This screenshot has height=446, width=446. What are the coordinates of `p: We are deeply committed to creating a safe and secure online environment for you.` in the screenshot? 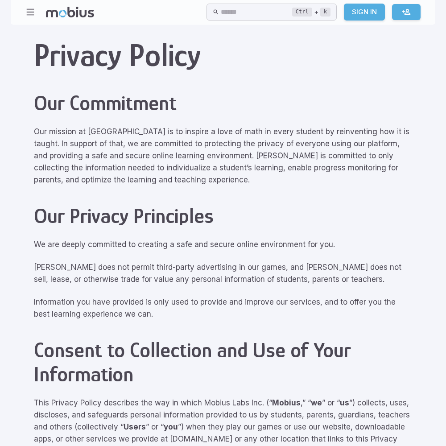 It's located at (223, 244).